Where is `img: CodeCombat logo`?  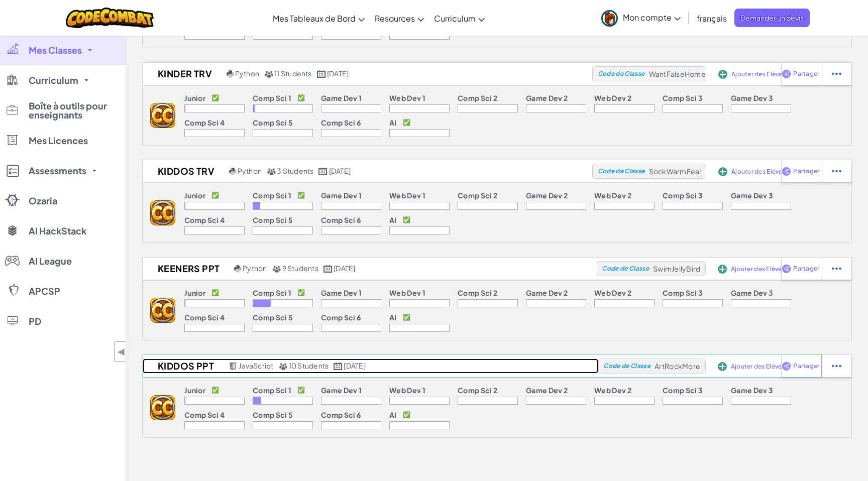
img: CodeCombat logo is located at coordinates (109, 17).